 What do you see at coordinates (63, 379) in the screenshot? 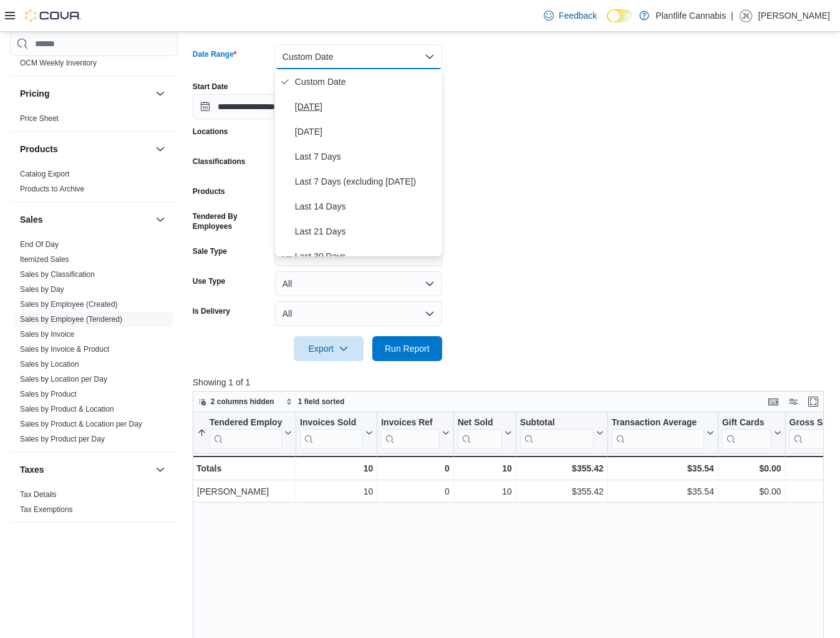
I see `a: Sales by Location per Day` at bounding box center [63, 379].